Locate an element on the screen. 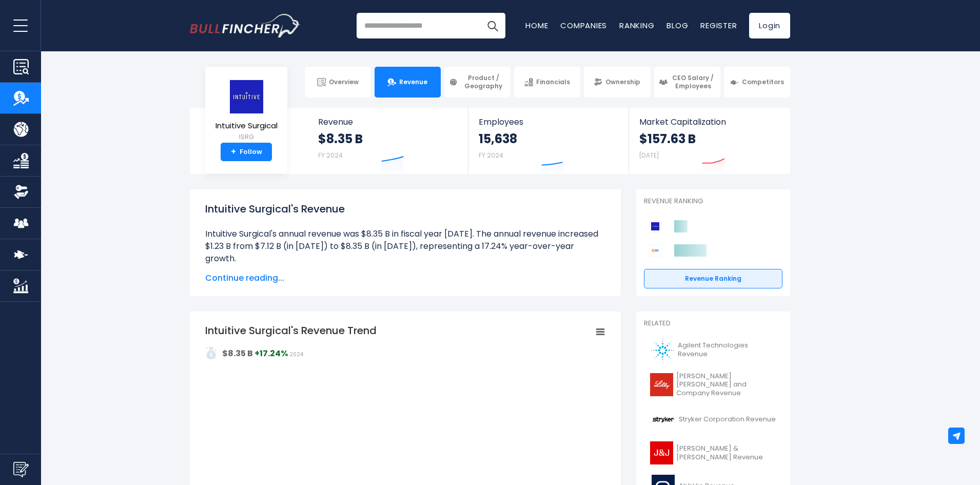 The height and width of the screenshot is (485, 980). img: LLY logo is located at coordinates (661, 384).